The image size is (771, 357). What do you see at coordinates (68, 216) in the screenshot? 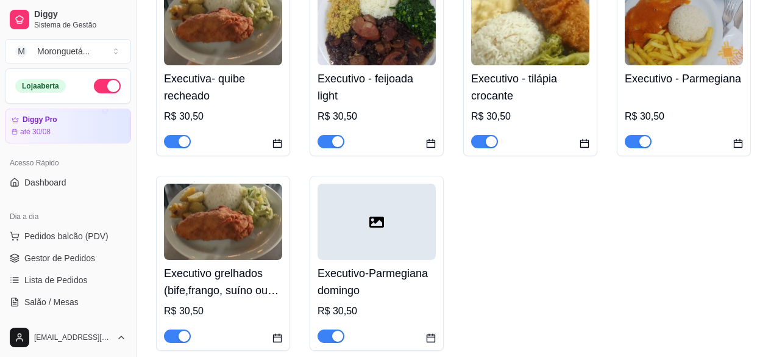
I see `div: Dia a dia` at bounding box center [68, 216].